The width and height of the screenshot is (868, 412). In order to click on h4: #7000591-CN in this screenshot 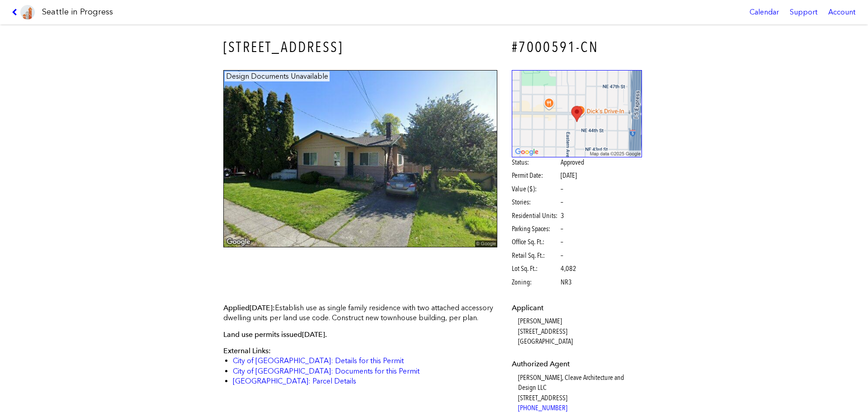, I will do `click(577, 47)`.